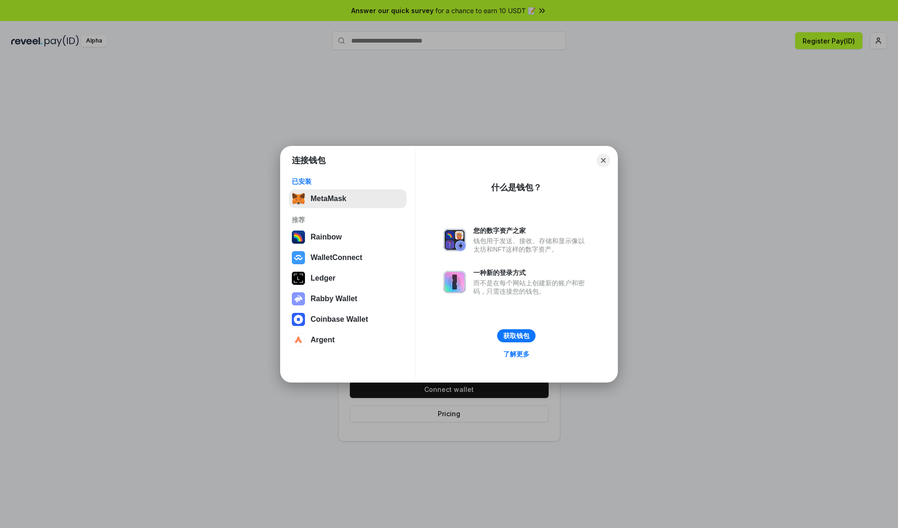  What do you see at coordinates (326, 237) in the screenshot?
I see `div: Rainbow` at bounding box center [326, 237].